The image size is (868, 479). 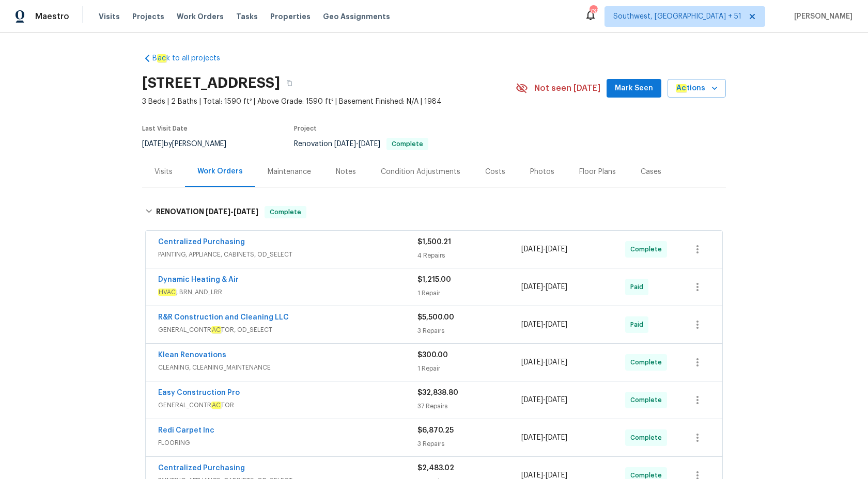 What do you see at coordinates (186, 58) in the screenshot?
I see `span: B k to all projects` at bounding box center [186, 58].